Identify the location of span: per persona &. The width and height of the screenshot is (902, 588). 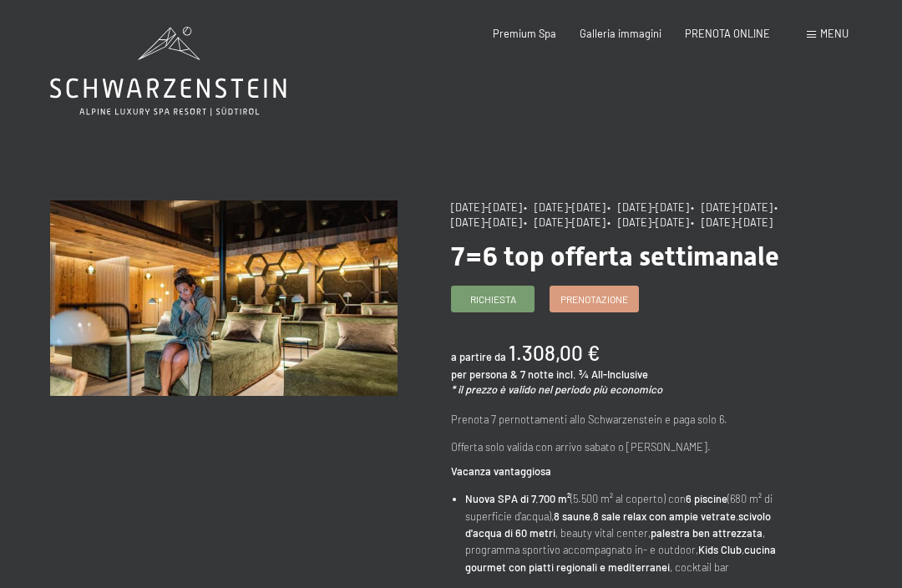
(484, 374).